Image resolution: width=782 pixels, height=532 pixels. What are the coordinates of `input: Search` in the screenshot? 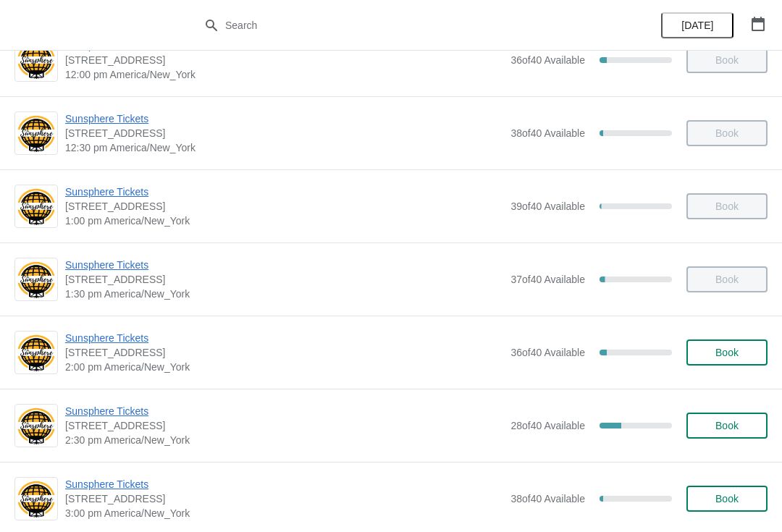 It's located at (405, 26).